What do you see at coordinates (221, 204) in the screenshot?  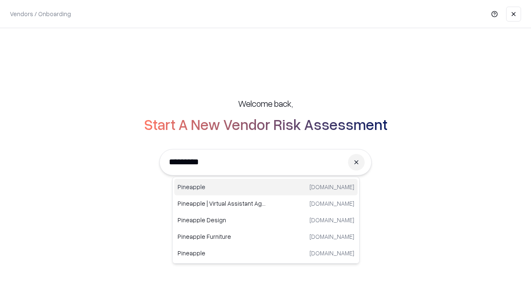 I see `p: Pineapple | Virtual Assistant Agency` at bounding box center [221, 204].